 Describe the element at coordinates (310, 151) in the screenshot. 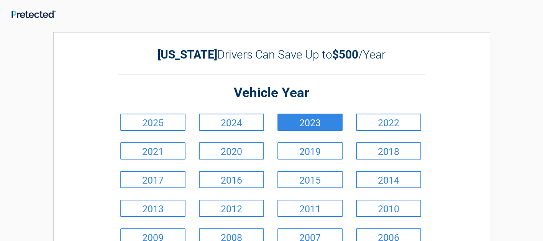

I see `a: 2019` at that location.